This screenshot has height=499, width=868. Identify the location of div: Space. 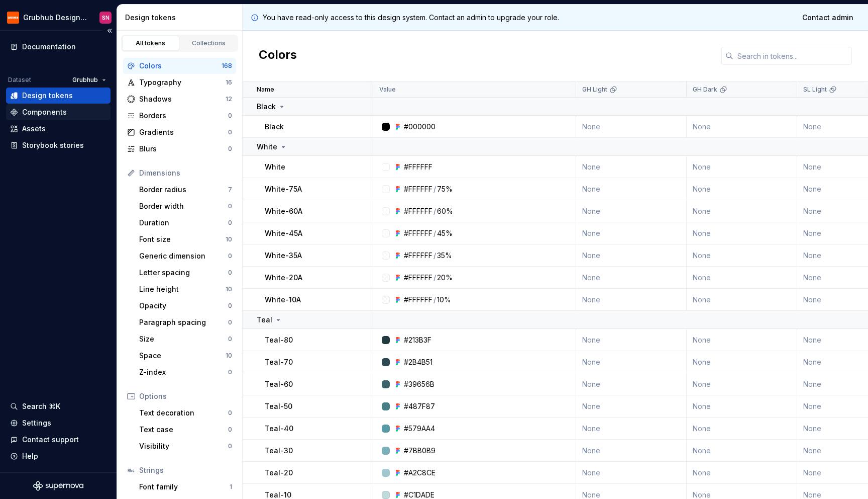
(182, 355).